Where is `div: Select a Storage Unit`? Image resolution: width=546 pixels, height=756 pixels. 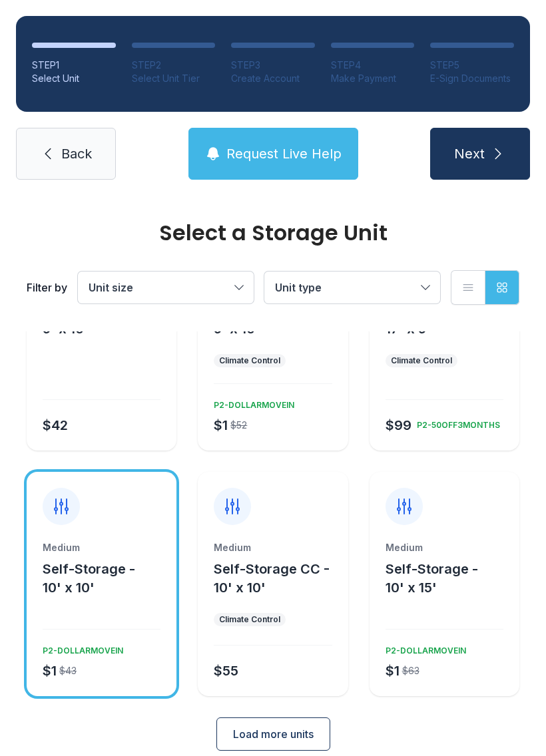
div: Select a Storage Unit is located at coordinates (273, 233).